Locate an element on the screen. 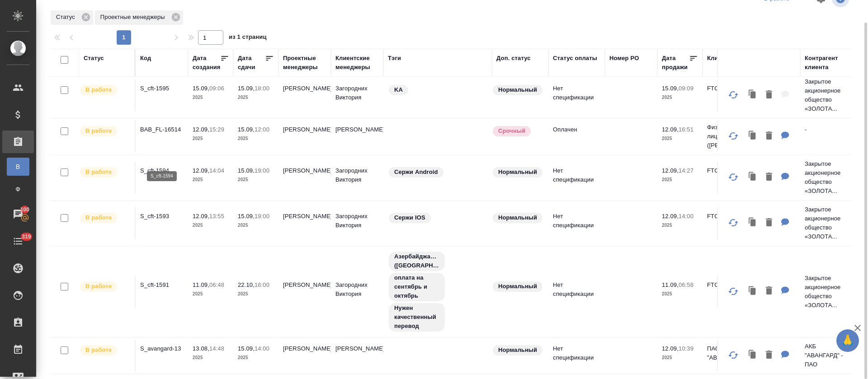 The width and height of the screenshot is (868, 379). span: 100 is located at coordinates (25, 210).